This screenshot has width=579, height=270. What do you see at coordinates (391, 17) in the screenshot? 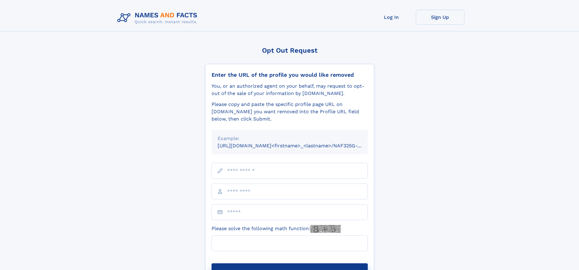
I see `a: Log In` at bounding box center [391, 17].